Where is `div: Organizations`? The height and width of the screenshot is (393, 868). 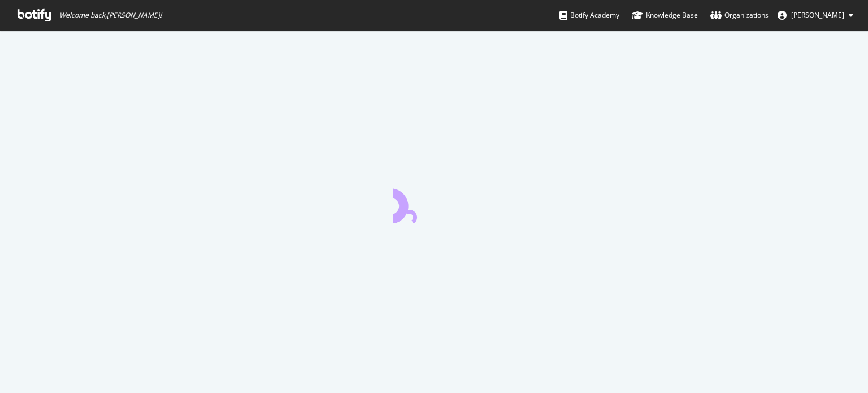 div: Organizations is located at coordinates (740, 15).